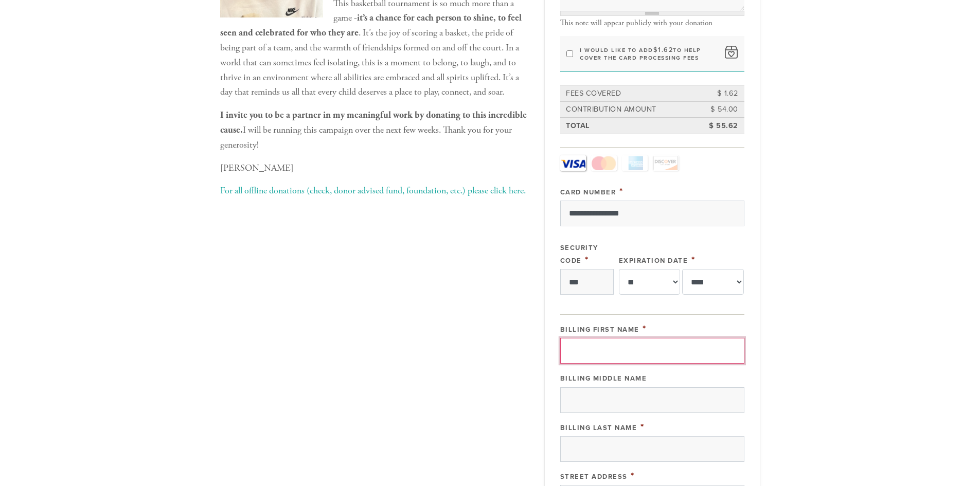 This screenshot has height=486, width=980. I want to click on div: This note will appear publicly with your donation, so click(652, 23).